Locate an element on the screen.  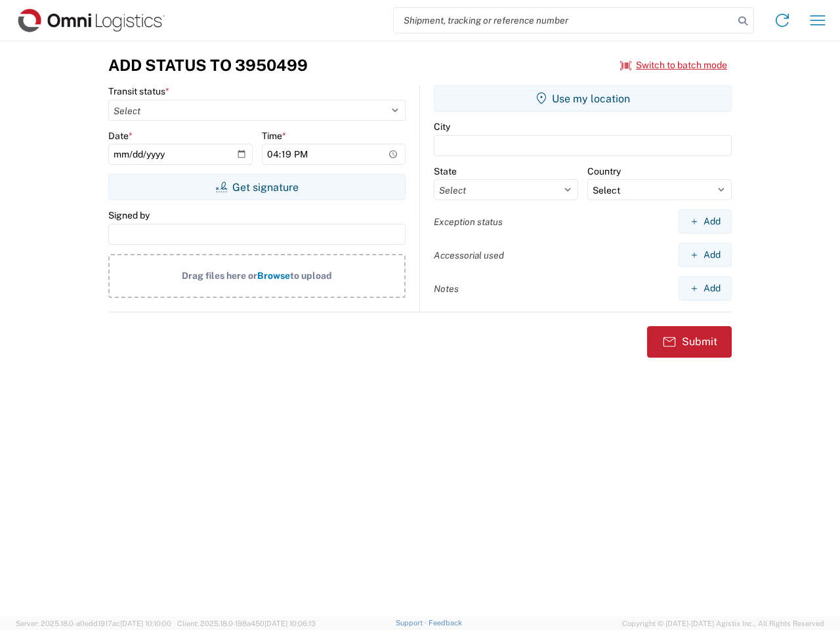
input: Shipment, tracking or reference number is located at coordinates (564, 21).